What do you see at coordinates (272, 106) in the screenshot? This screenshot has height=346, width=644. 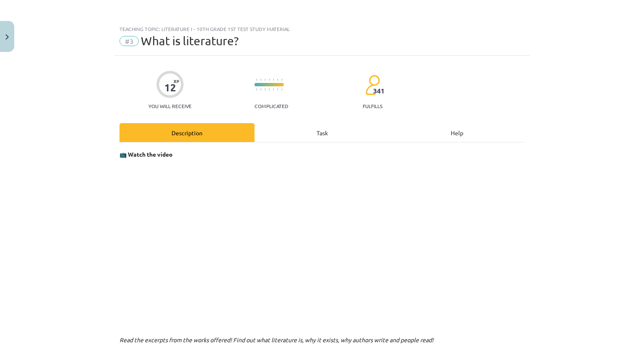 I see `font: Complicated` at bounding box center [272, 106].